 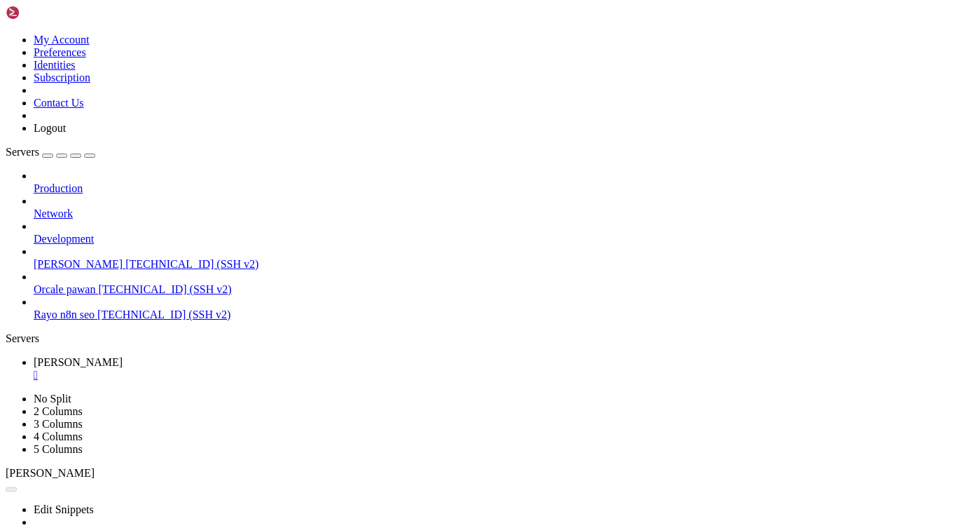 What do you see at coordinates (65, 289) in the screenshot?
I see `span: Orcale pawan` at bounding box center [65, 289].